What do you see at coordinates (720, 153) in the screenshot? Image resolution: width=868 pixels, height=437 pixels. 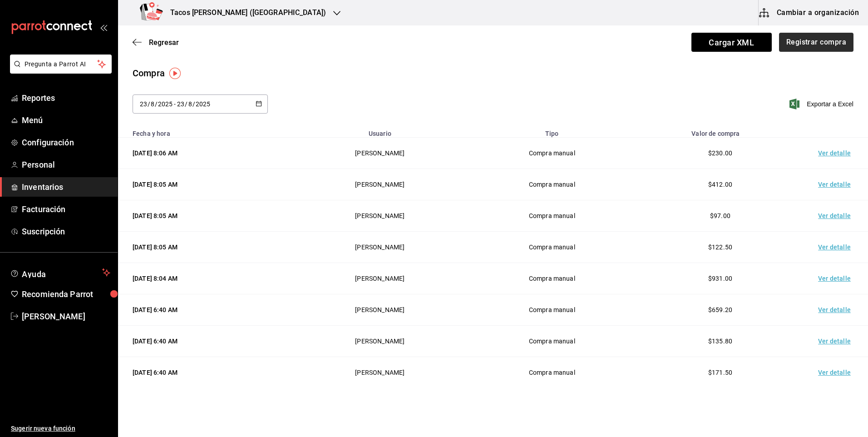 I see `span: $230.00` at bounding box center [720, 153].